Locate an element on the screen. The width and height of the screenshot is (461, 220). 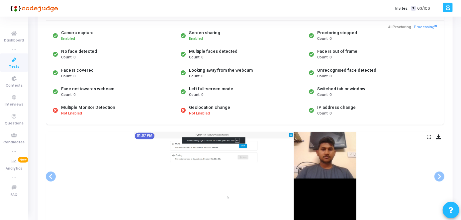
label: Invites: is located at coordinates (402, 8).